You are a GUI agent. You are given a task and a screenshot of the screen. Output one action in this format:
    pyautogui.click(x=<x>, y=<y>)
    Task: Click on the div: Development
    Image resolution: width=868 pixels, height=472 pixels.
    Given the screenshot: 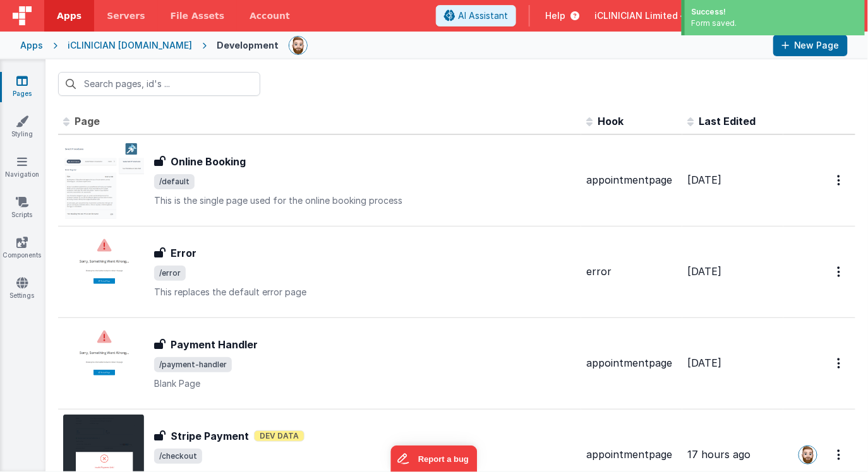 What is the action you would take?
    pyautogui.click(x=248, y=45)
    